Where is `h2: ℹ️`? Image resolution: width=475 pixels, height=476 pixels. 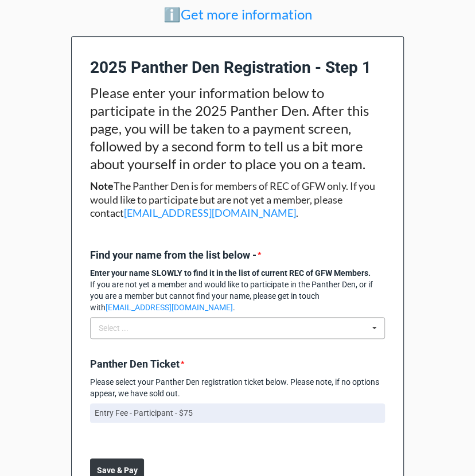
h2: ℹ️ is located at coordinates (237, 15).